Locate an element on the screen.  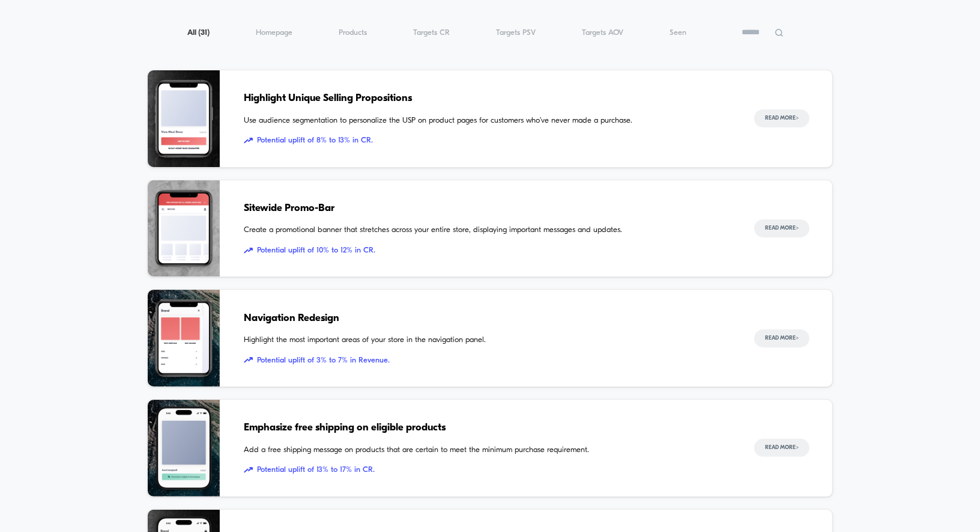
span: ( 31 ) is located at coordinates (204, 33).